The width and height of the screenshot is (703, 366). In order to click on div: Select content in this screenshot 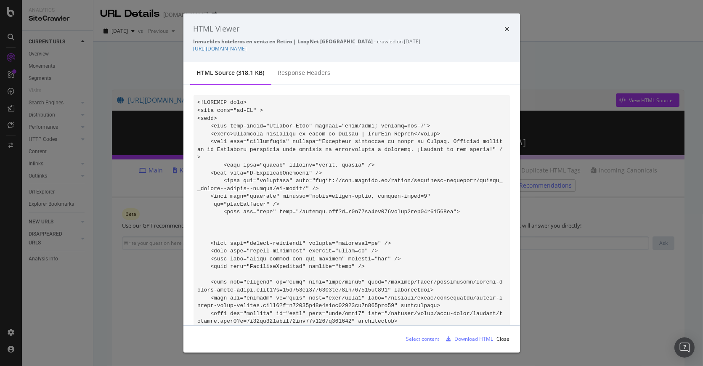, I will do `click(423, 339)`.